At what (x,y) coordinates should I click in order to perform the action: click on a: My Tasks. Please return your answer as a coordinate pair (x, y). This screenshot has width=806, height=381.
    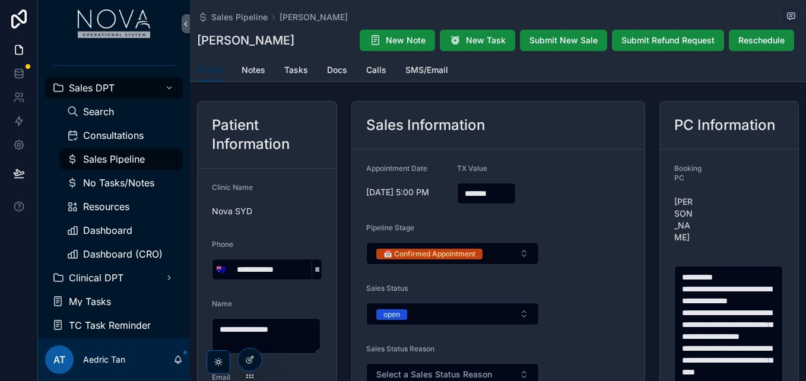
    Looking at the image, I should click on (114, 302).